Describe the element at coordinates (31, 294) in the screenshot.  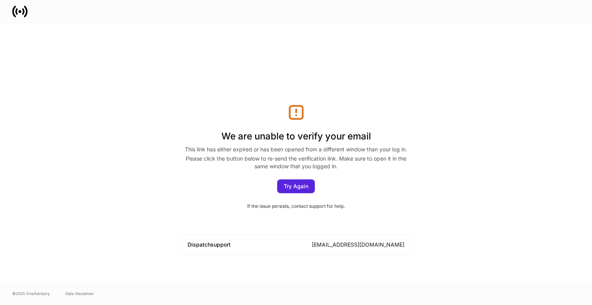
I see `span: © 2025 OneAdvisory` at that location.